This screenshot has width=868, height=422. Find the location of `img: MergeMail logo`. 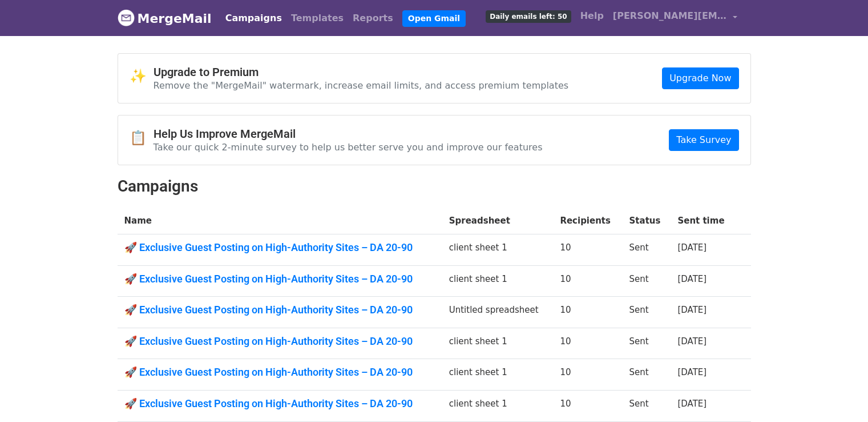

img: MergeMail logo is located at coordinates (126, 17).